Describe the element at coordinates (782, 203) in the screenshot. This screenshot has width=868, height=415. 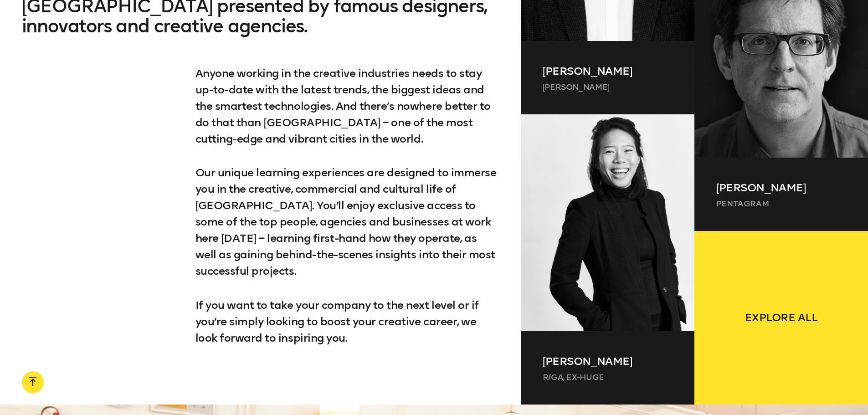
I see `p: Pentagram` at that location.